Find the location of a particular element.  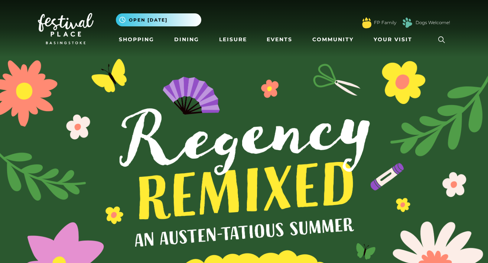

a: Your Visit is located at coordinates (395, 39).